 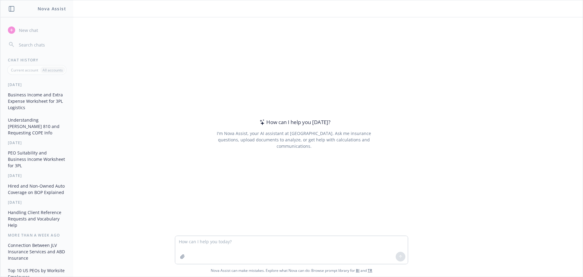 What do you see at coordinates (25, 70) in the screenshot?
I see `p: Current account` at bounding box center [25, 70].